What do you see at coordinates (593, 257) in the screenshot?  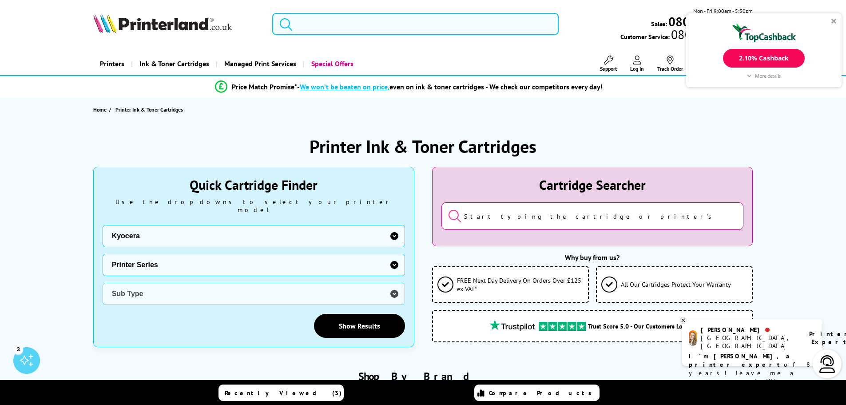 I see `div: Why buy from us?` at bounding box center [593, 257].